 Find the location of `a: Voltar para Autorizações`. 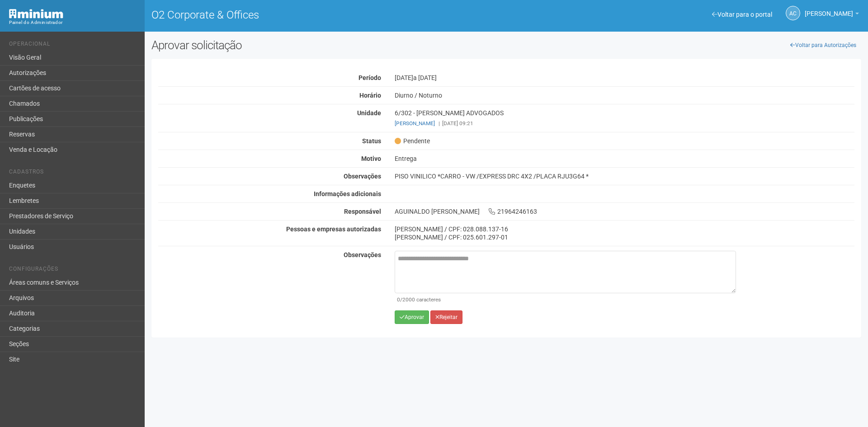

a: Voltar para Autorizações is located at coordinates (823, 45).